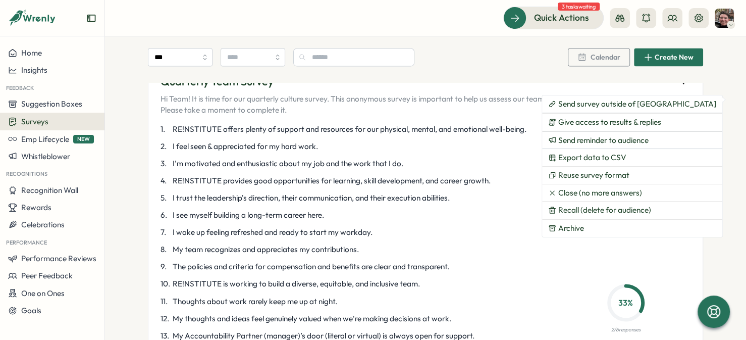 This screenshot has height=340, width=746. Describe the element at coordinates (610, 122) in the screenshot. I see `span: Give access to results & replies` at that location.